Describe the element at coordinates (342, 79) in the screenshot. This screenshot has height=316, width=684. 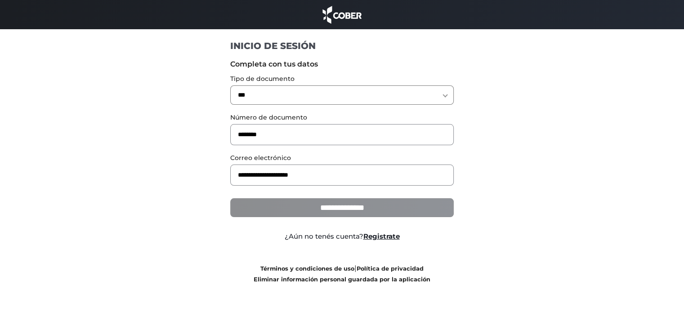
I see `label: Tipo de documento` at that location.